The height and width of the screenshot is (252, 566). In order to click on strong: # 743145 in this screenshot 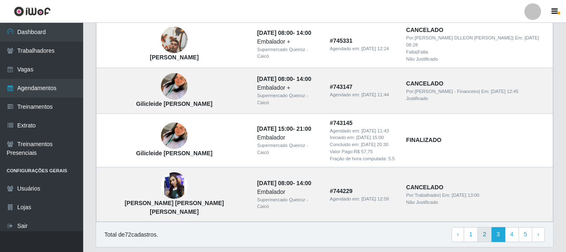, I will do `click(341, 123)`.